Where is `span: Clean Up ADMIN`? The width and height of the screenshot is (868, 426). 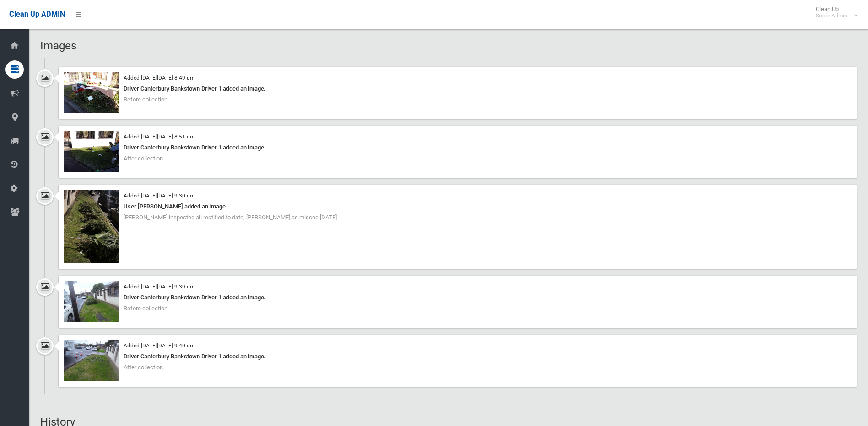
span: Clean Up ADMIN is located at coordinates (37, 14).